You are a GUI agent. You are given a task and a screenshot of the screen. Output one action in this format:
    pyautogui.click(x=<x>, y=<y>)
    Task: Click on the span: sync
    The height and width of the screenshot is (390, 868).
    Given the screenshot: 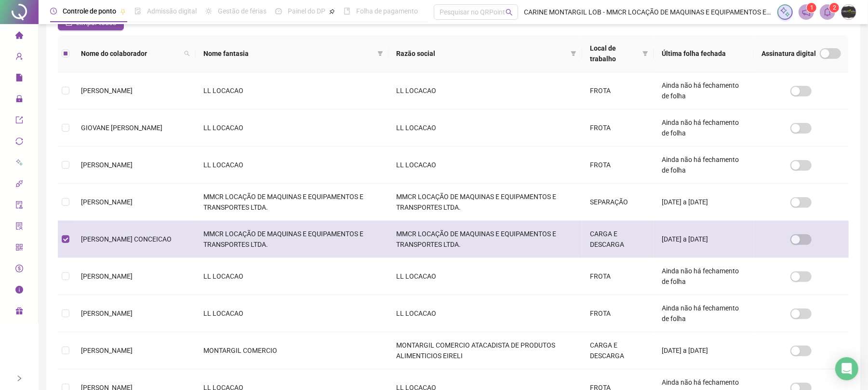 What is the action you would take?
    pyautogui.click(x=19, y=143)
    